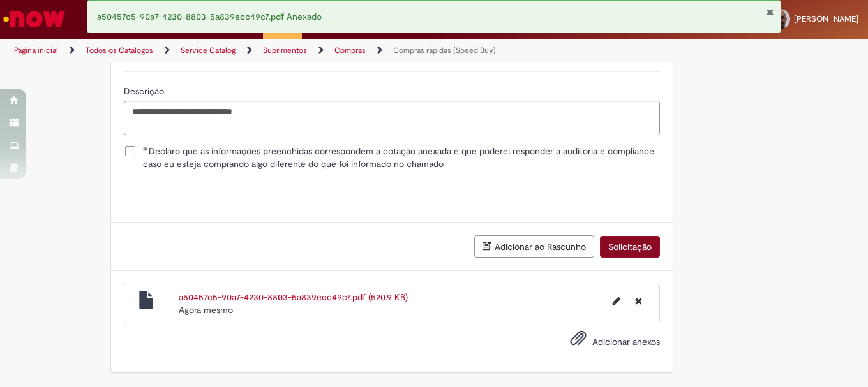  What do you see at coordinates (769, 12) in the screenshot?
I see `button: Fechar Notificação` at bounding box center [769, 12].